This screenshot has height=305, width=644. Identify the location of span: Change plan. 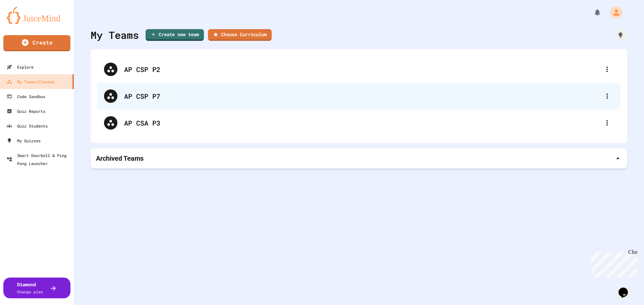
(30, 292).